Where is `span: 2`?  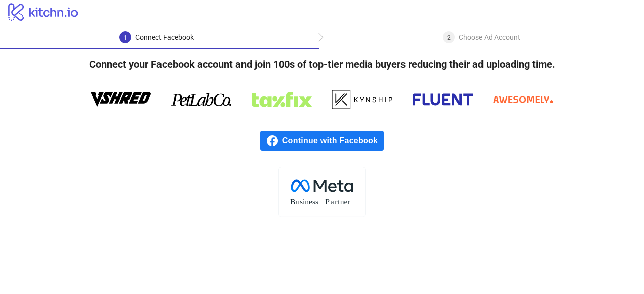 span: 2 is located at coordinates (448, 37).